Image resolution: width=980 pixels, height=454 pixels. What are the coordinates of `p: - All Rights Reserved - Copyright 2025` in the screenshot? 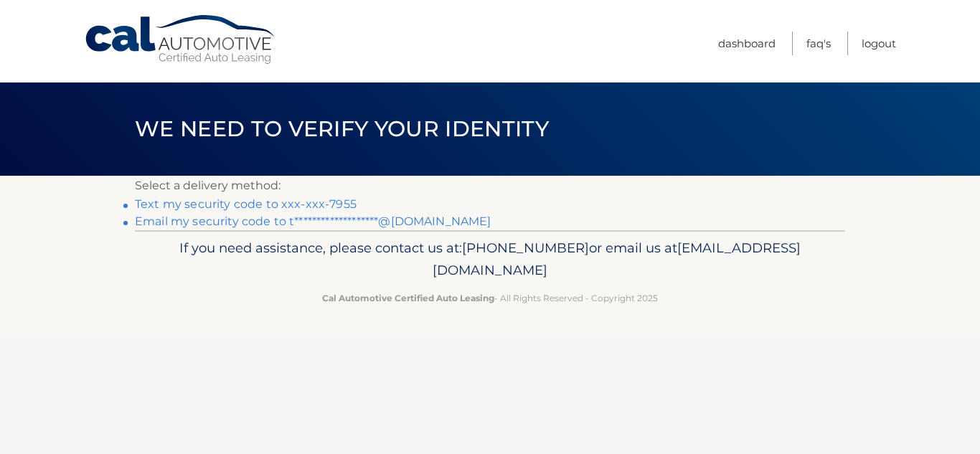 It's located at (490, 297).